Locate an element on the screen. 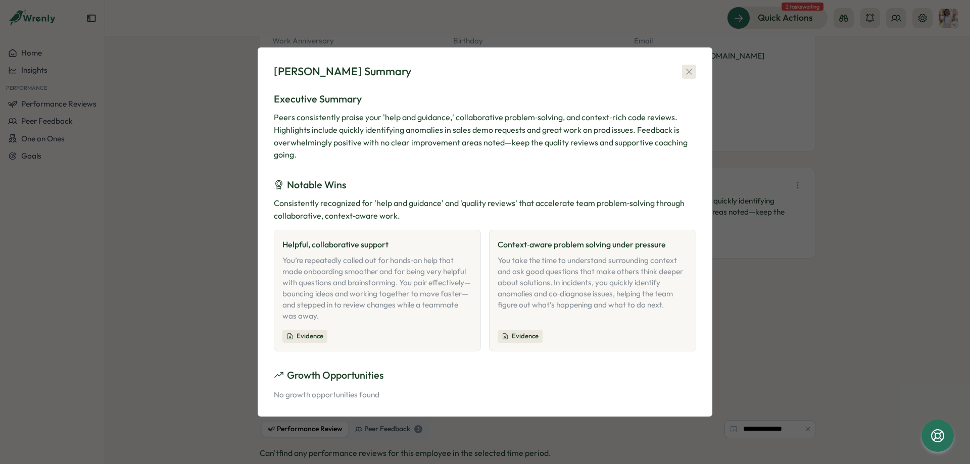  h4: Context‑aware problem solving under pressure is located at coordinates (593, 245).